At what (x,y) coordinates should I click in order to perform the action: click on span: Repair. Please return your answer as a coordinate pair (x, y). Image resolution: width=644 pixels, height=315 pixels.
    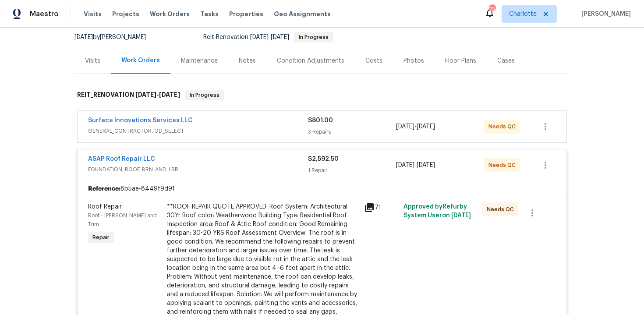
    Looking at the image, I should click on (101, 237).